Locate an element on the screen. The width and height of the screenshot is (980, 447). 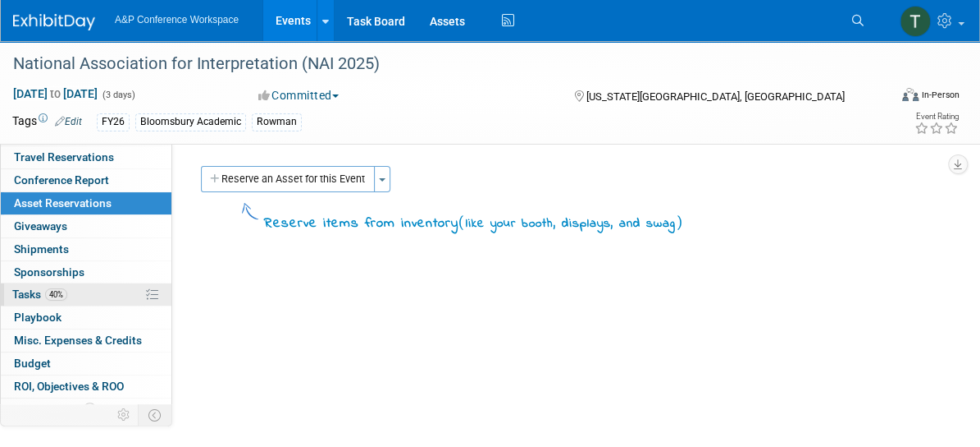
img: Taylor Thompson is located at coordinates (916, 21).